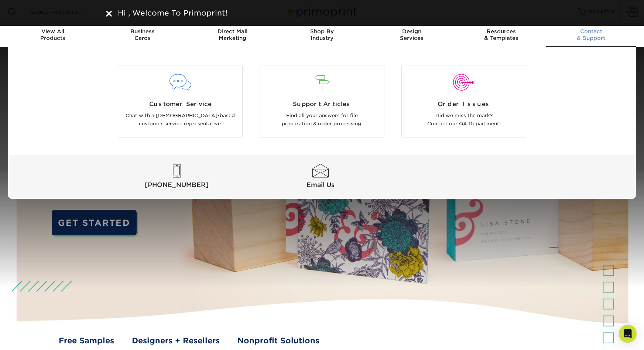  Describe the element at coordinates (322, 120) in the screenshot. I see `p: Find all your answers for file preparation & order processing.` at that location.